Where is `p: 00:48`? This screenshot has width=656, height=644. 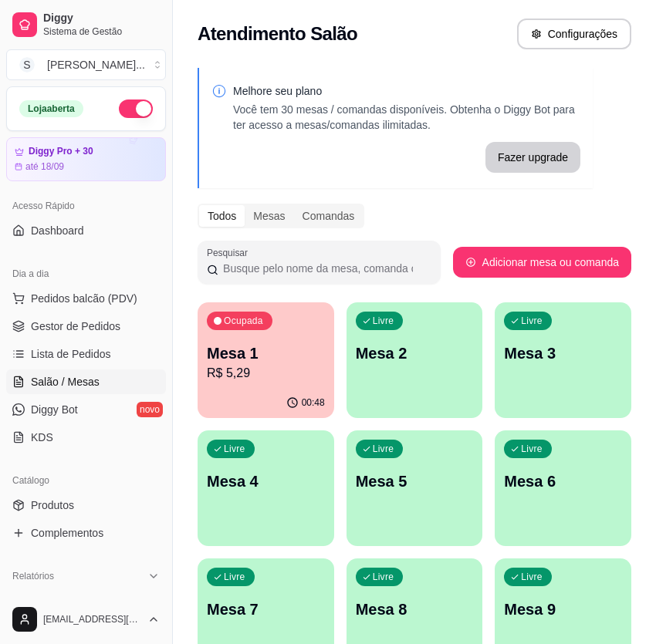 p: 00:48 is located at coordinates (313, 402).